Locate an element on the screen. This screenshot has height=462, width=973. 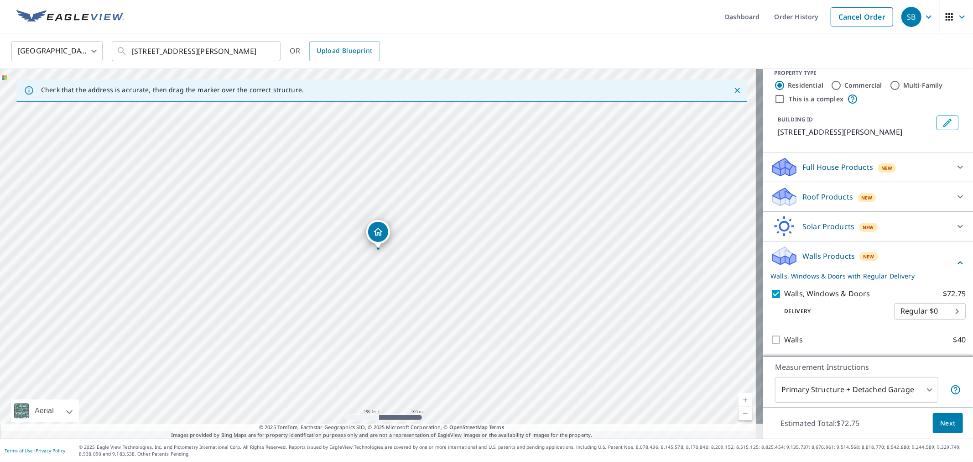
span: Upload Blueprint is located at coordinates (345, 51).